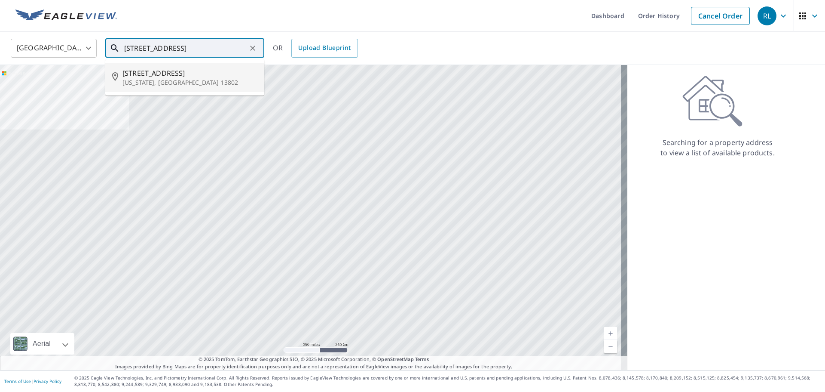 This screenshot has height=392, width=825. I want to click on input: Search by address or latitude-longitude, so click(185, 48).